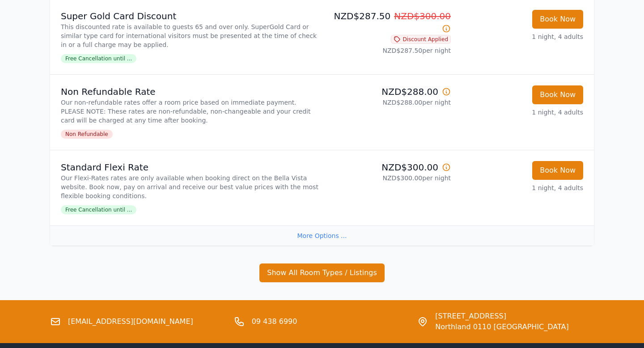 The height and width of the screenshot is (348, 644). Describe the element at coordinates (322, 272) in the screenshot. I see `button: Show All Room Types / Listings` at that location.